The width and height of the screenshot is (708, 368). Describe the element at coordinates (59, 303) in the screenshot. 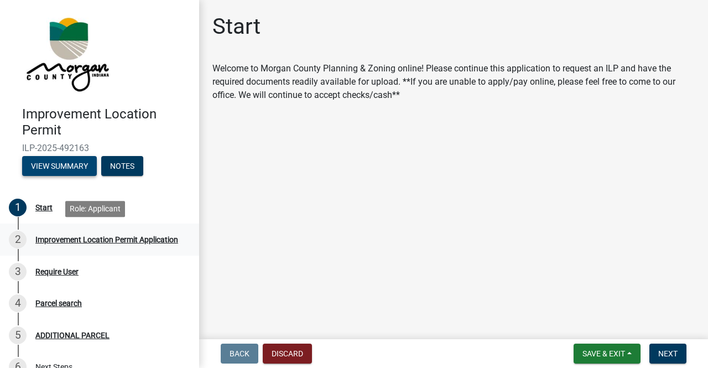

I see `div: Parcel search` at that location.